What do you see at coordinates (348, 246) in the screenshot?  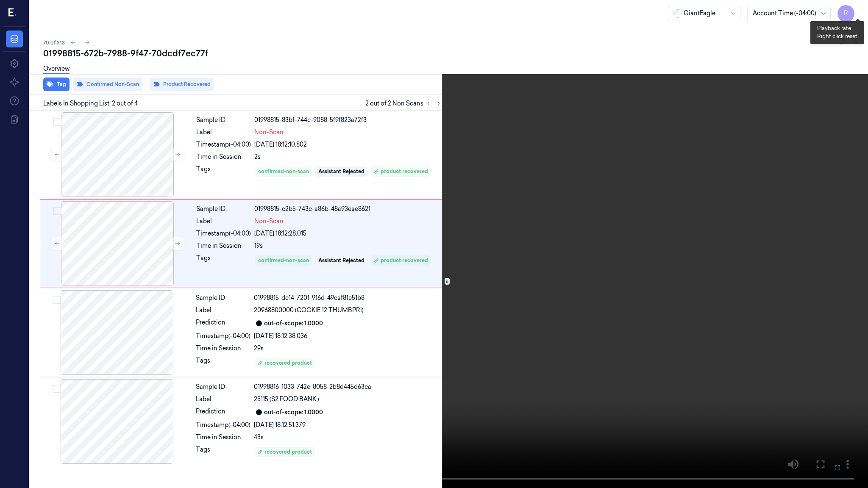 I see `div: 19s` at bounding box center [348, 246].